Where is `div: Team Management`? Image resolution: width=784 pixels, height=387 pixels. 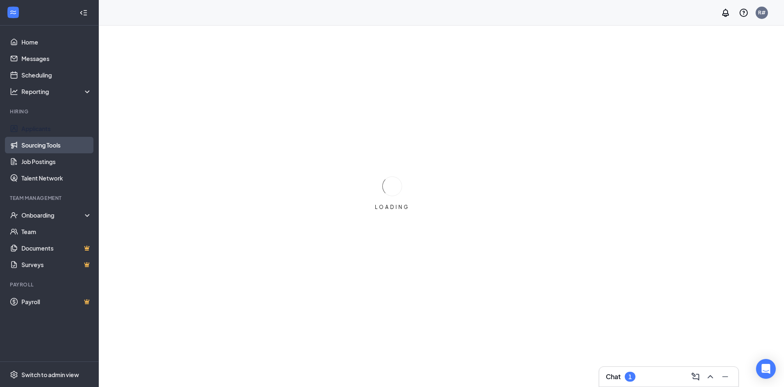 div: Team Management is located at coordinates (50, 198).